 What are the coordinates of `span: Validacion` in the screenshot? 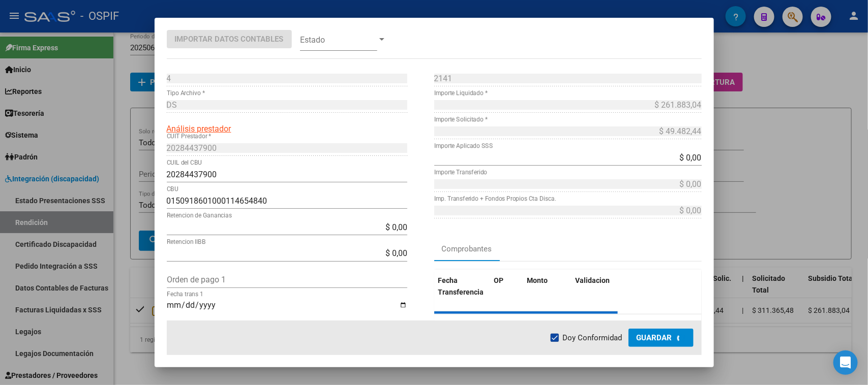 It's located at (593, 280).